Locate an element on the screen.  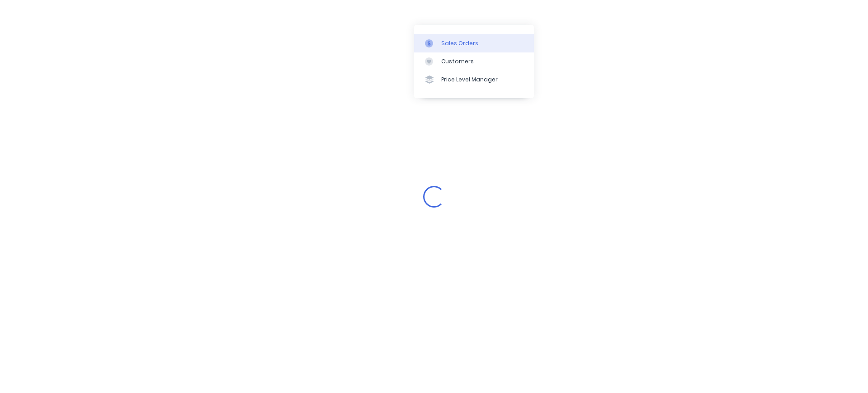
a: Price Level Manager is located at coordinates (474, 79).